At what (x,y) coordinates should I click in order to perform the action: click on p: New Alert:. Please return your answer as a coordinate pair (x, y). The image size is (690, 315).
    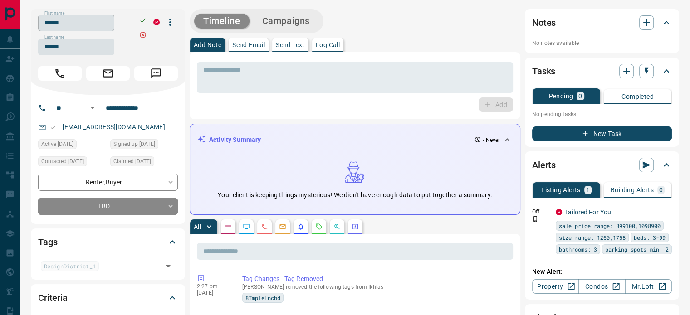
    Looking at the image, I should click on (602, 272).